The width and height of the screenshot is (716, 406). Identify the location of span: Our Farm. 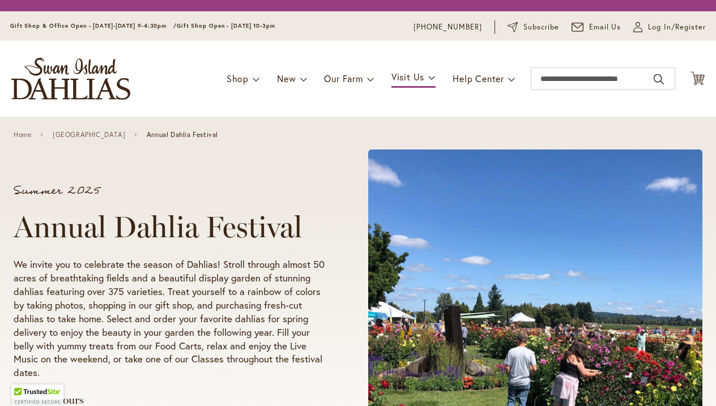
(343, 78).